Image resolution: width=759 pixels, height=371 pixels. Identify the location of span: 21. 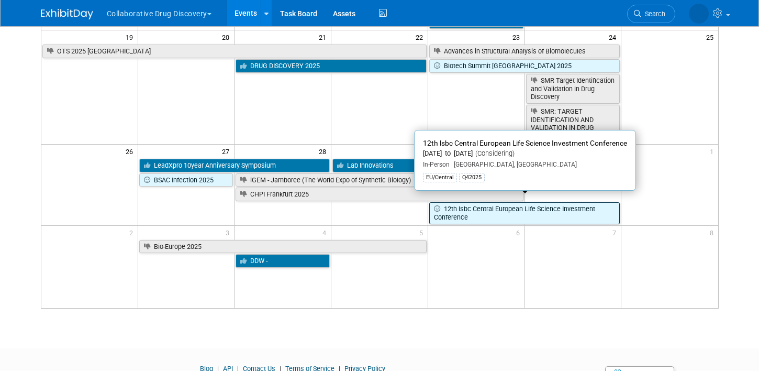
(324, 37).